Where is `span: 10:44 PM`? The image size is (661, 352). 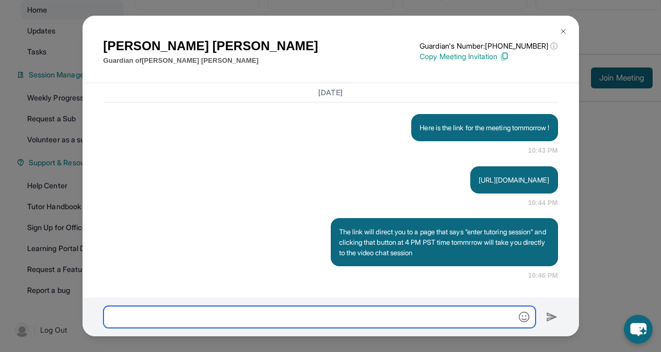
span: 10:44 PM is located at coordinates (543, 203).